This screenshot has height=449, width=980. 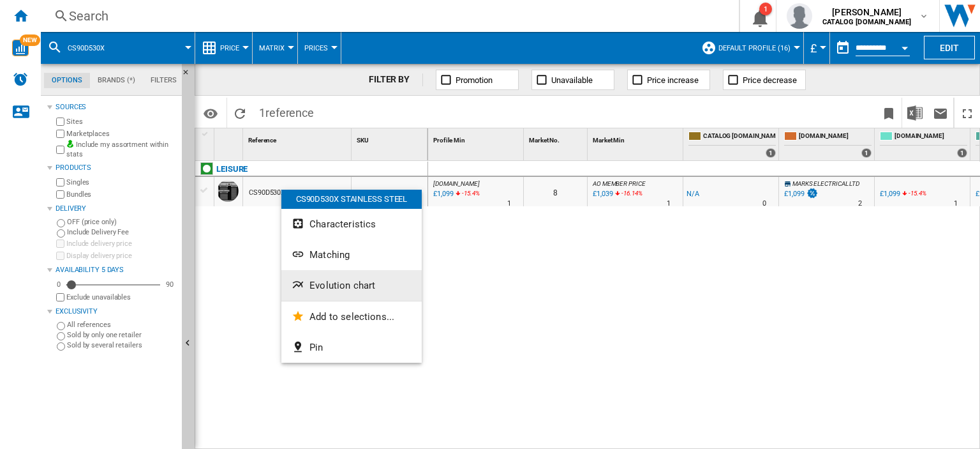 I want to click on span: Pin, so click(x=316, y=348).